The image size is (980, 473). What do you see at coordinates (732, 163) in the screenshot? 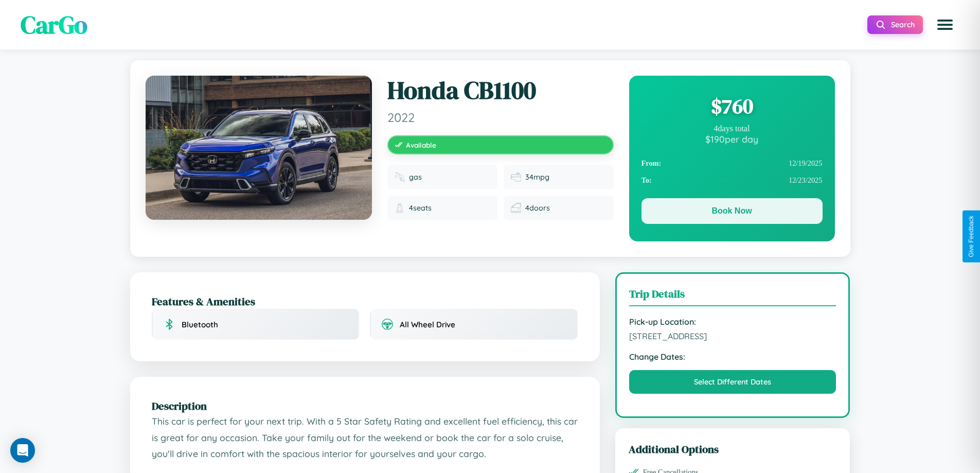
I see `div: 12 / 19 / 2025` at bounding box center [732, 163].